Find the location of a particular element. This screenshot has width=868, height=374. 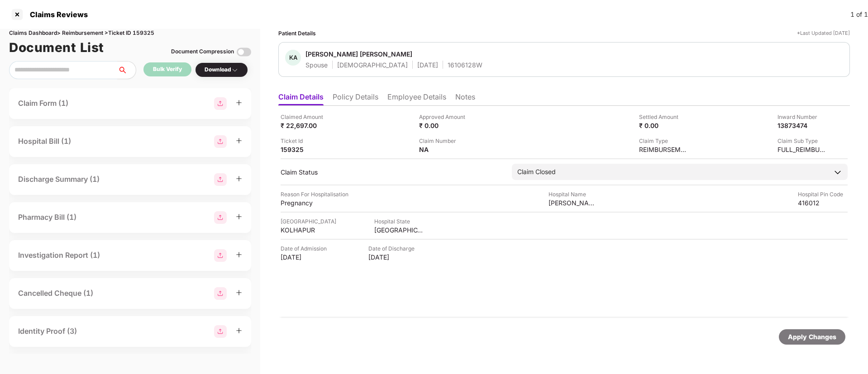

div: Hospital State is located at coordinates (399, 221).